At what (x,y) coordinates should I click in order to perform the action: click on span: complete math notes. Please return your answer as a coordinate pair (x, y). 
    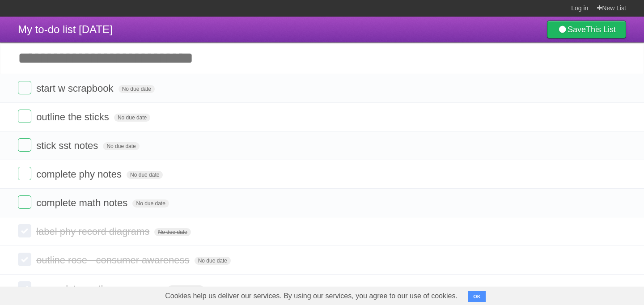
    Looking at the image, I should click on (83, 203).